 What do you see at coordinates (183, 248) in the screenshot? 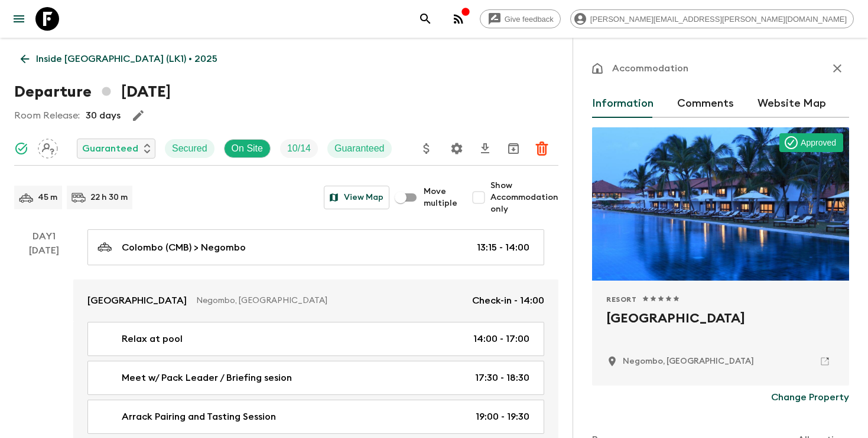
I see `p: Colombo (CMB) > Negombo` at bounding box center [183, 248].